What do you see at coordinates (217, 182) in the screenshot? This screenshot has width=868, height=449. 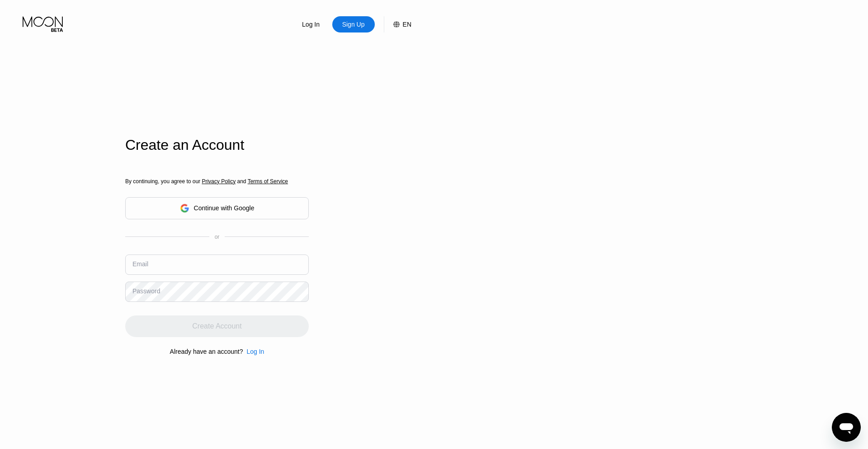 I see `div: By continuing, you agree to our` at bounding box center [217, 182].